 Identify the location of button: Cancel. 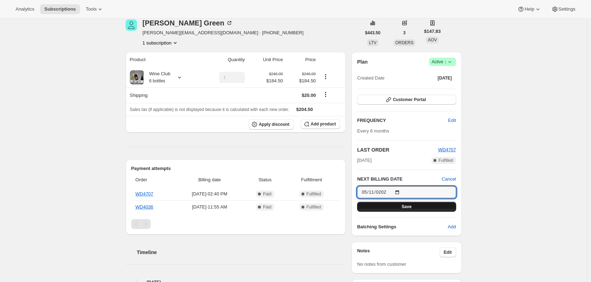
(449, 179).